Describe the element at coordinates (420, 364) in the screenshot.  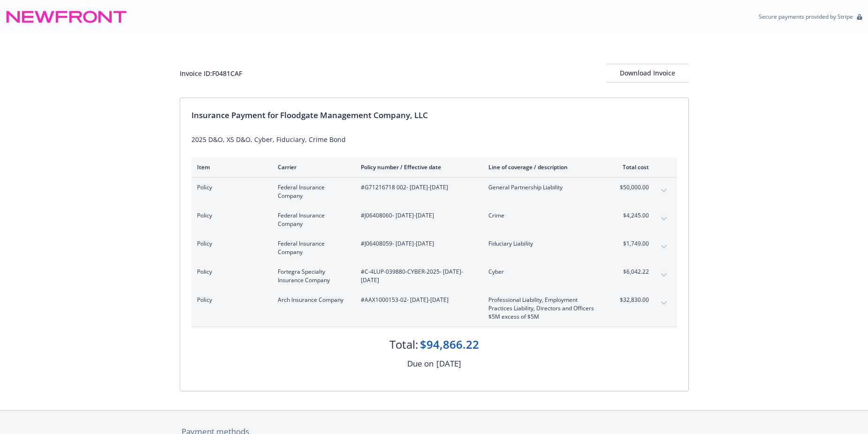
I see `div: Due on` at that location.